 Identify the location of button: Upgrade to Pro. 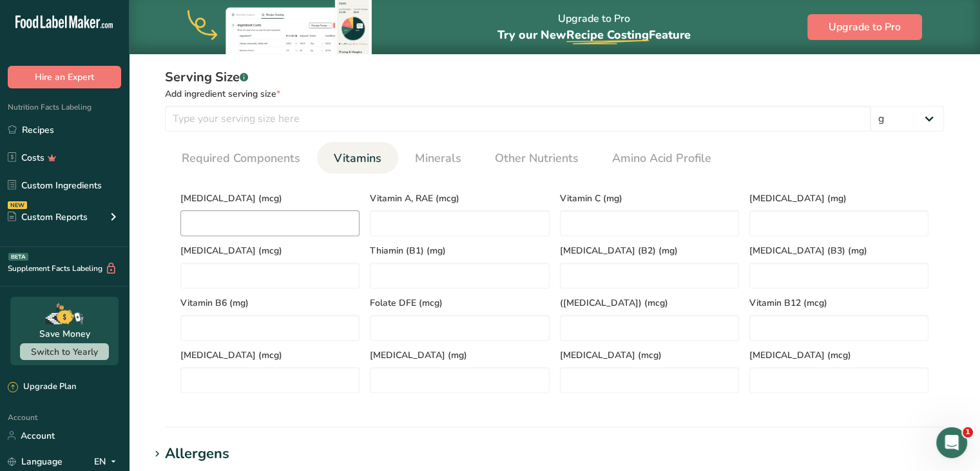
(865, 27).